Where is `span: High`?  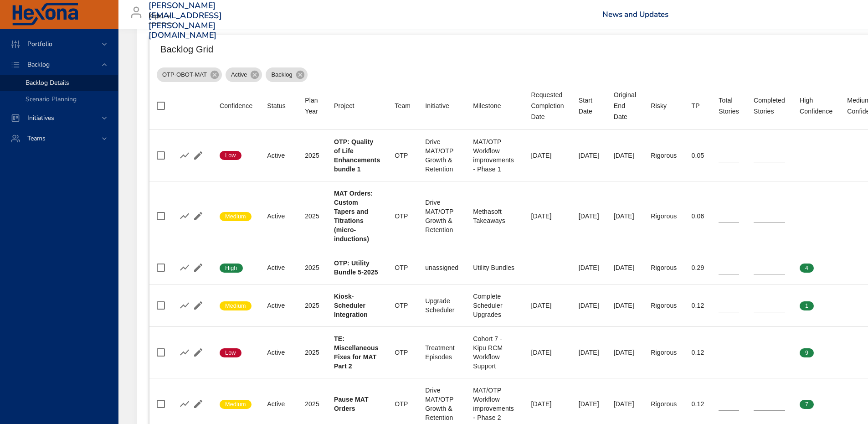
span: High is located at coordinates (231, 268).